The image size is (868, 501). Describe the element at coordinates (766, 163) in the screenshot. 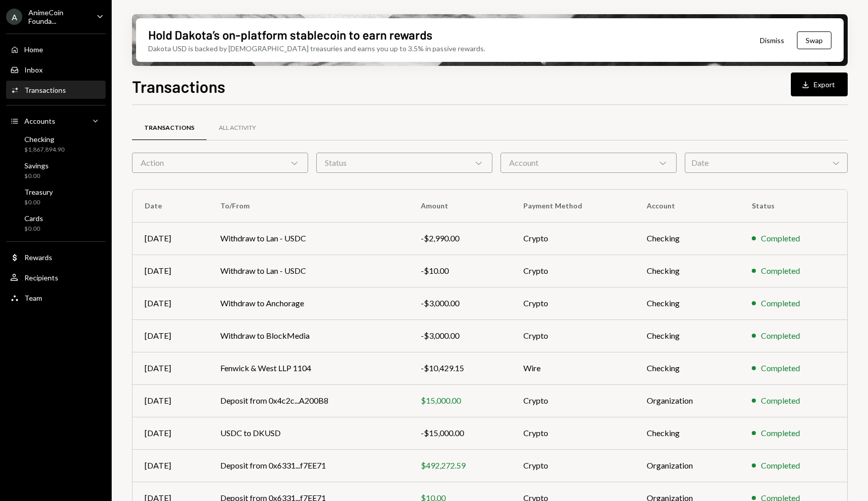

I see `div: Date` at that location.